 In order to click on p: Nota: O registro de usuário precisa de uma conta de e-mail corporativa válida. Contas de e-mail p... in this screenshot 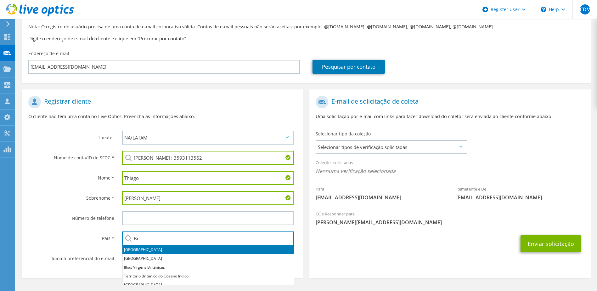, I will do `click(306, 27)`.